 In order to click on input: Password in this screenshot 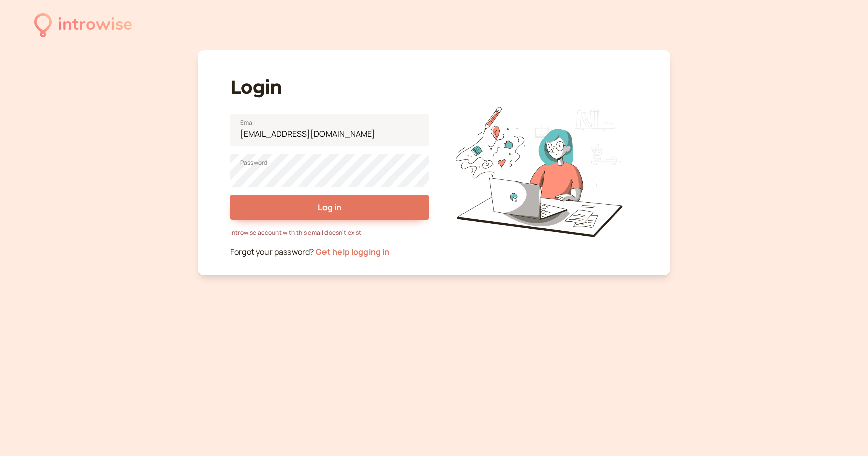, I will do `click(330, 170)`.